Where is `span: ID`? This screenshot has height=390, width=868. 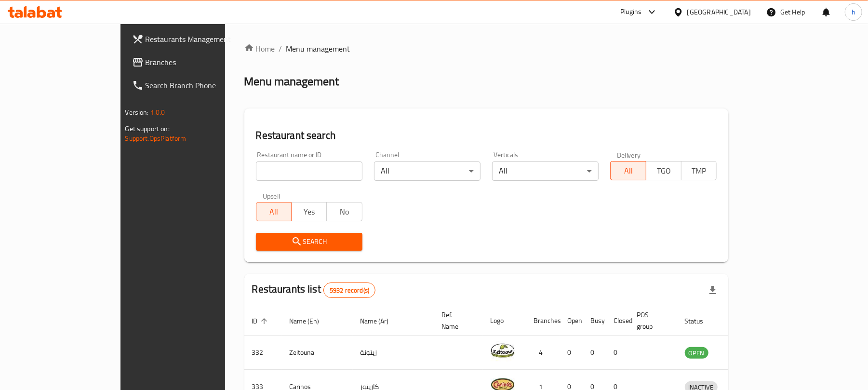
span: ID is located at coordinates (261, 321).